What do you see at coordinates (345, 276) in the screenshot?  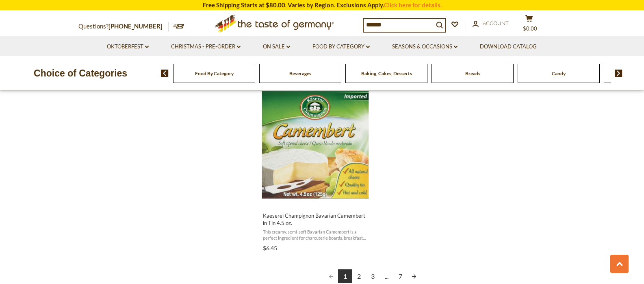 I see `a: 1` at bounding box center [345, 276].